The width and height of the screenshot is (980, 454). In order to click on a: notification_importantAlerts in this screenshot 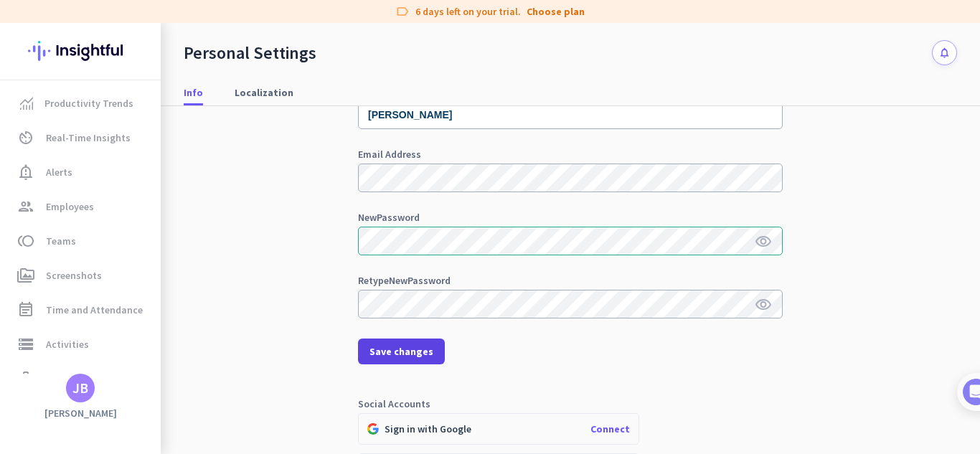, I will do `click(82, 172)`.